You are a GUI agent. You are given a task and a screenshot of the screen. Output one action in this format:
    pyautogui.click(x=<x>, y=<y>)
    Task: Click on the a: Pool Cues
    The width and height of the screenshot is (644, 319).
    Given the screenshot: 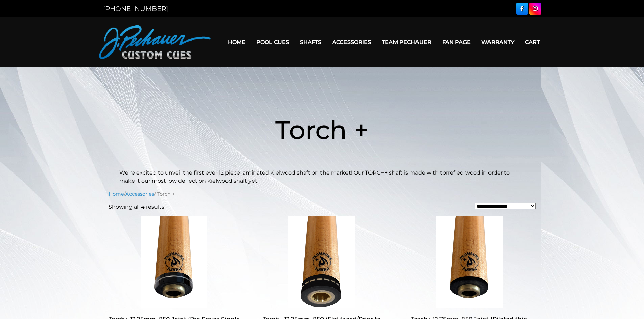 What is the action you would take?
    pyautogui.click(x=272, y=42)
    